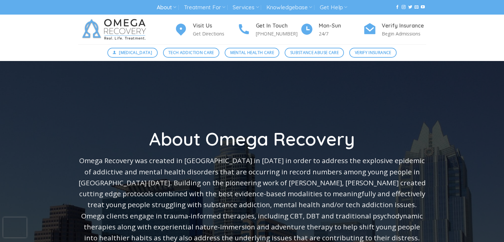  Describe the element at coordinates (278, 26) in the screenshot. I see `h4: Get In Touch` at that location.